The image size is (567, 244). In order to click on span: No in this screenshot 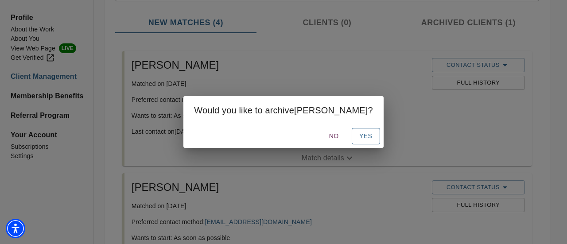, I will do `click(334, 136)`.